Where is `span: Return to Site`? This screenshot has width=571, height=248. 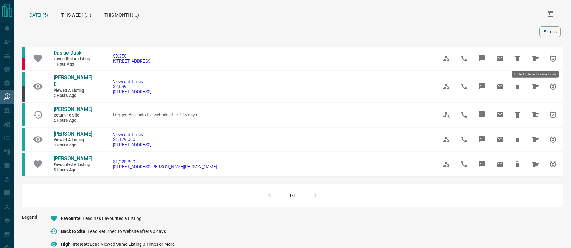 span: Return to Site is located at coordinates (73, 115).